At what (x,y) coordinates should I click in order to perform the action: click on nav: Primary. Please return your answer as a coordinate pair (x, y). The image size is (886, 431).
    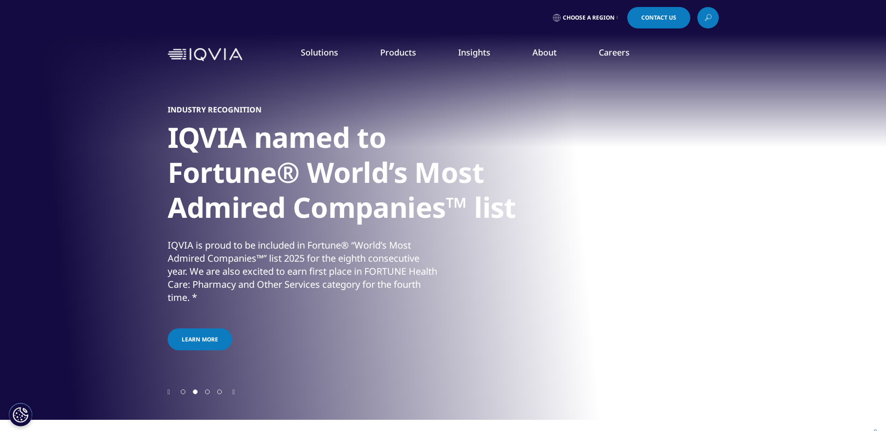
    Looking at the image, I should click on (482, 55).